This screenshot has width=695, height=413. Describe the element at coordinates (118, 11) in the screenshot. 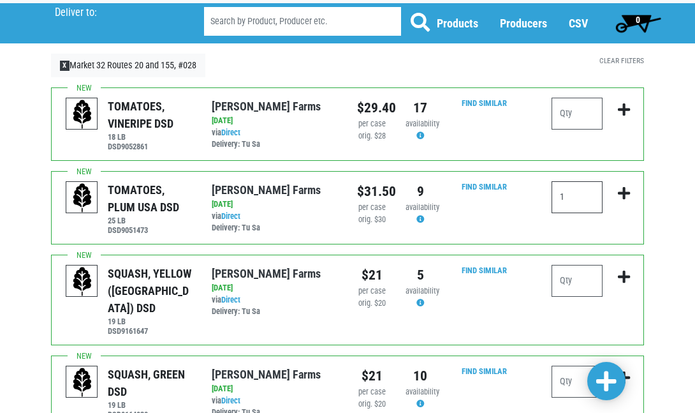

I see `span: Market 32 Routes 20 and 155, #028 (US-20 & NY-155, Westmere, NY 12203, USA)` at that location.